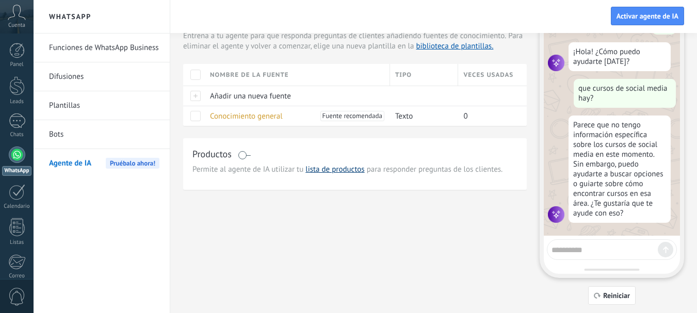 This screenshot has height=313, width=697. I want to click on li: Funciones de WhatsApp Business, so click(102, 48).